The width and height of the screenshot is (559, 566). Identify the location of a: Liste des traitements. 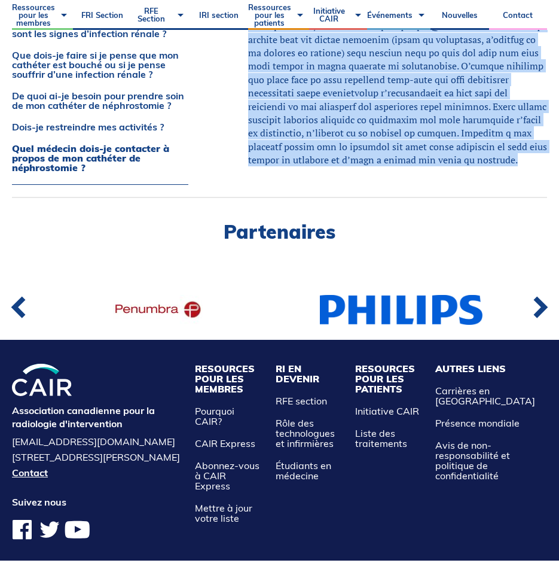
(381, 438).